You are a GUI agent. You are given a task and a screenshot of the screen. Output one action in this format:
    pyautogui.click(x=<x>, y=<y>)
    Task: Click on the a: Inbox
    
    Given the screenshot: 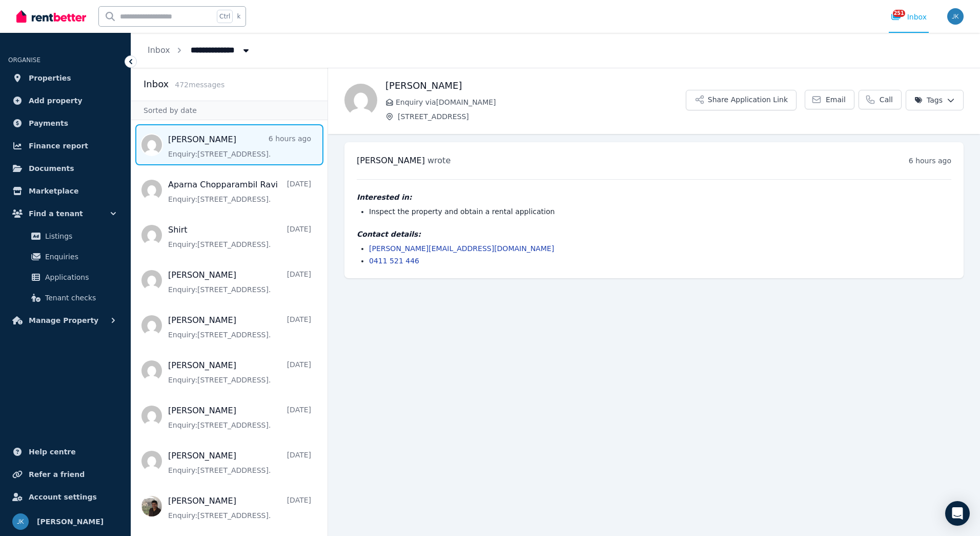 What is the action you would take?
    pyautogui.click(x=159, y=50)
    